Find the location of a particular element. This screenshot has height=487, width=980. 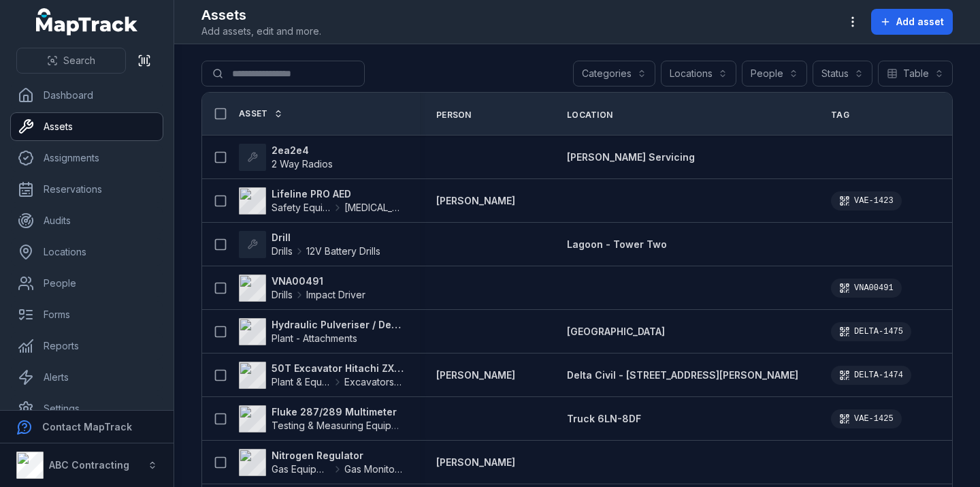

a: People is located at coordinates (86, 283).